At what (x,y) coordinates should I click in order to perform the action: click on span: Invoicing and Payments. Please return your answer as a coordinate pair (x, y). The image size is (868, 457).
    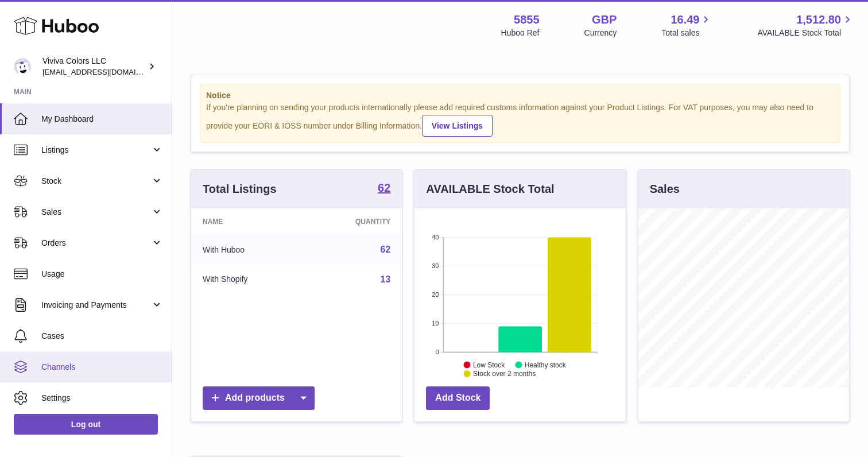
    Looking at the image, I should click on (96, 305).